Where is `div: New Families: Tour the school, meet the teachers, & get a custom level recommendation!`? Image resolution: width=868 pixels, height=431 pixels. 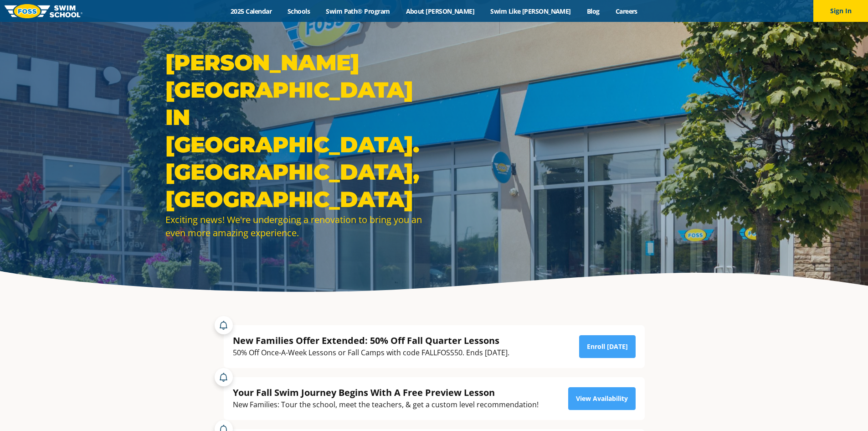 div: New Families: Tour the school, meet the teachers, & get a custom level recommendation! is located at coordinates (386, 405).